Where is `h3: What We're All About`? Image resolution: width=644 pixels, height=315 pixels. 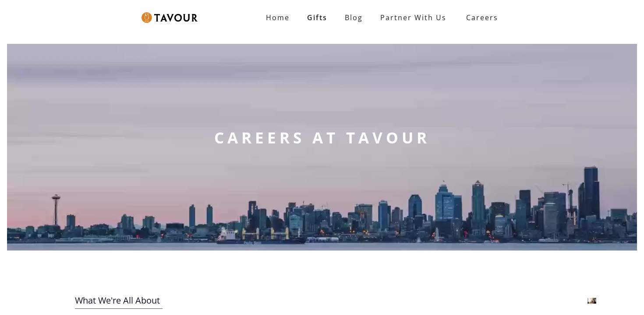
h3: What We're All About is located at coordinates (321, 300).